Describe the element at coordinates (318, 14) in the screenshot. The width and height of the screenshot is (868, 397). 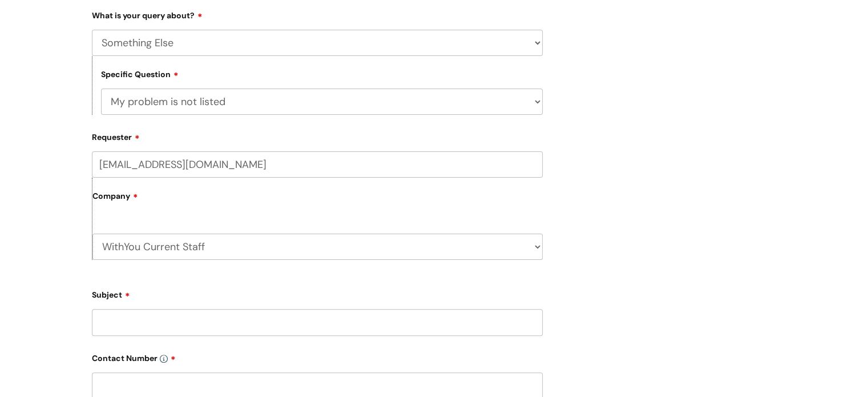
I see `label: What is your query about?` at that location.